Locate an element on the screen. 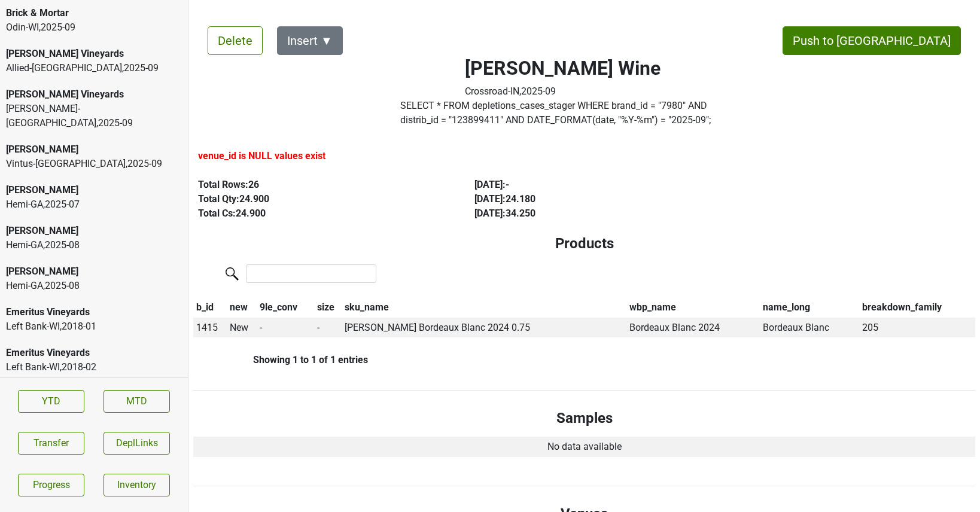  a: MTD is located at coordinates (136, 401).